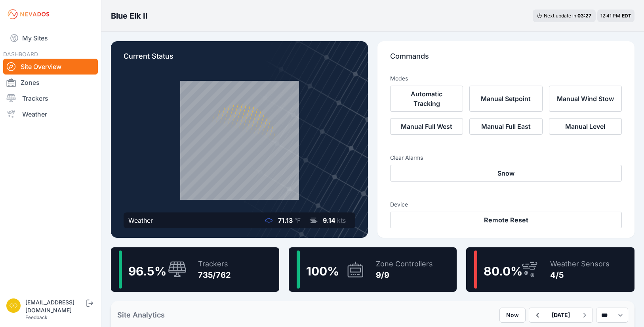  What do you see at coordinates (129, 16) in the screenshot?
I see `h3: Blue Elk II` at bounding box center [129, 16].